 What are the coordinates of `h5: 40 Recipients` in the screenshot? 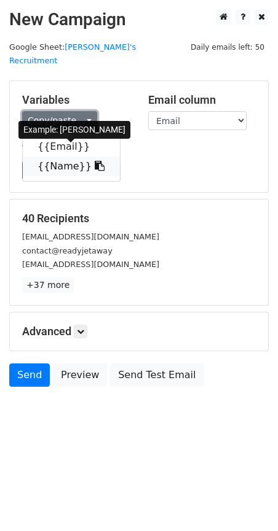 It's located at (139, 219).